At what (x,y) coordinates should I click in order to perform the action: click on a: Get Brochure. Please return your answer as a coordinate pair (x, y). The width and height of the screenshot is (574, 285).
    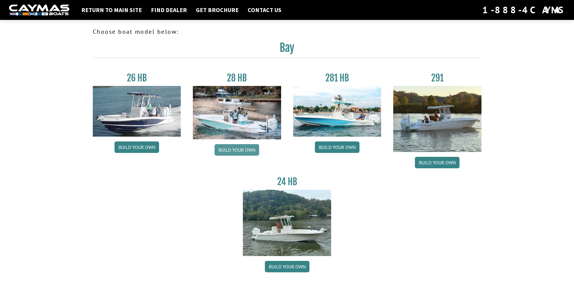
    Looking at the image, I should click on (217, 10).